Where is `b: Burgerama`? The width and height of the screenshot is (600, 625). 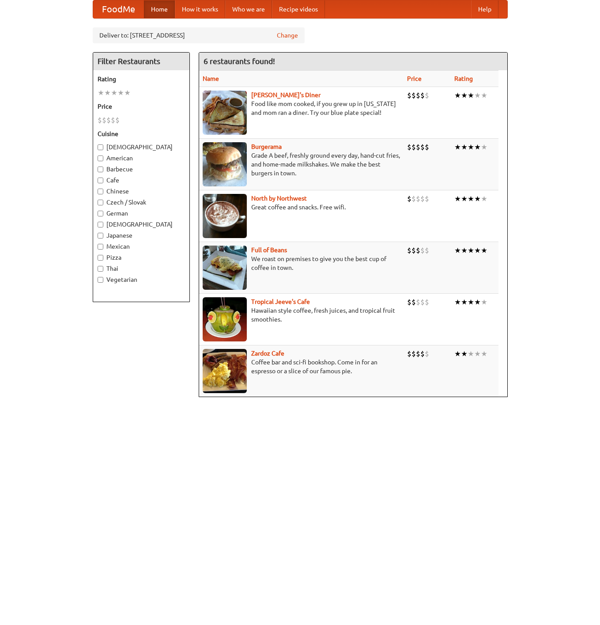 b: Burgerama is located at coordinates (266, 147).